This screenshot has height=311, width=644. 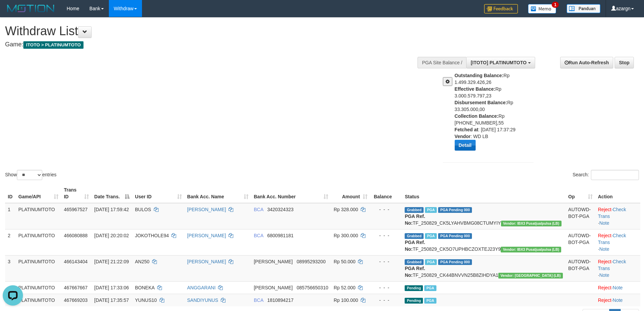 What do you see at coordinates (346, 300) in the screenshot?
I see `span: Rp 100.000` at bounding box center [346, 300].